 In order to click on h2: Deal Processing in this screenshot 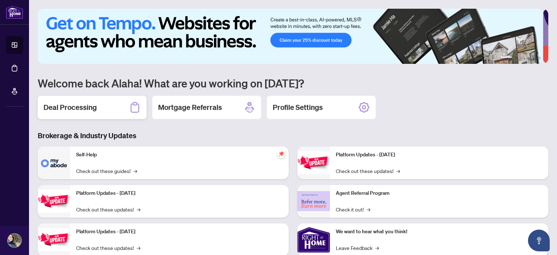, I will do `click(70, 107)`.